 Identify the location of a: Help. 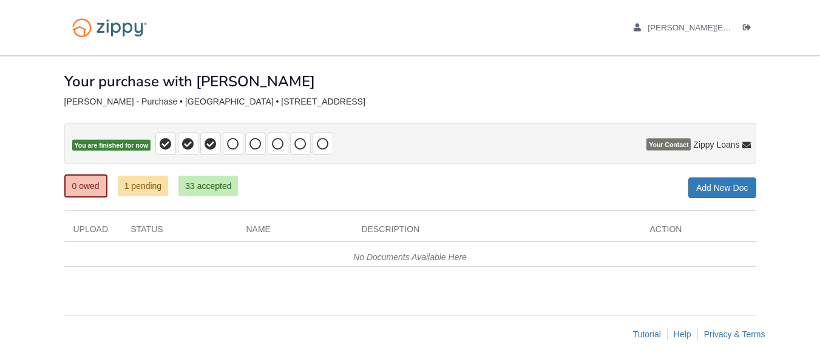
(682, 334).